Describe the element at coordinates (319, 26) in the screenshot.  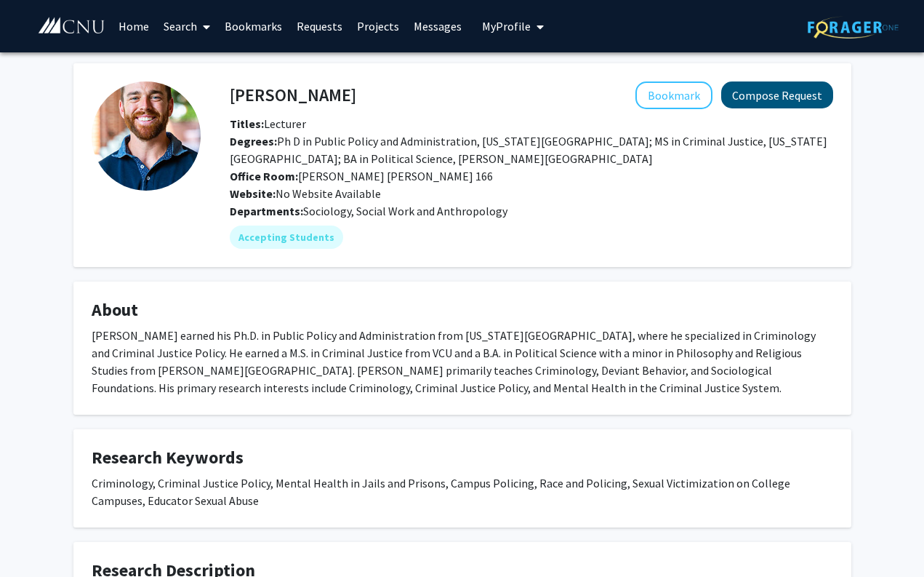
I see `a: Requests` at that location.